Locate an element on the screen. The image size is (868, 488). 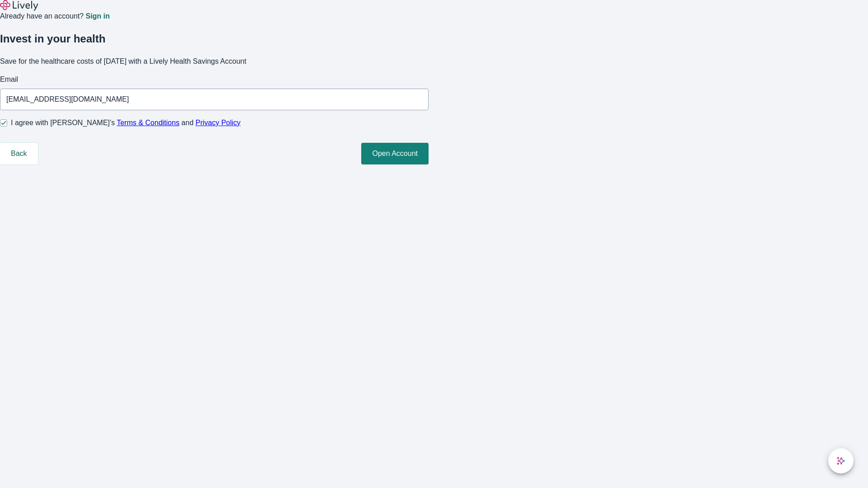
a: Terms & Conditions is located at coordinates (148, 122).